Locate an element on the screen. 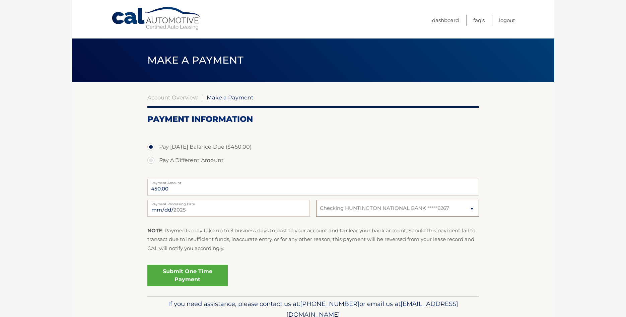 The width and height of the screenshot is (626, 317). a: Account Overview is located at coordinates (172, 97).